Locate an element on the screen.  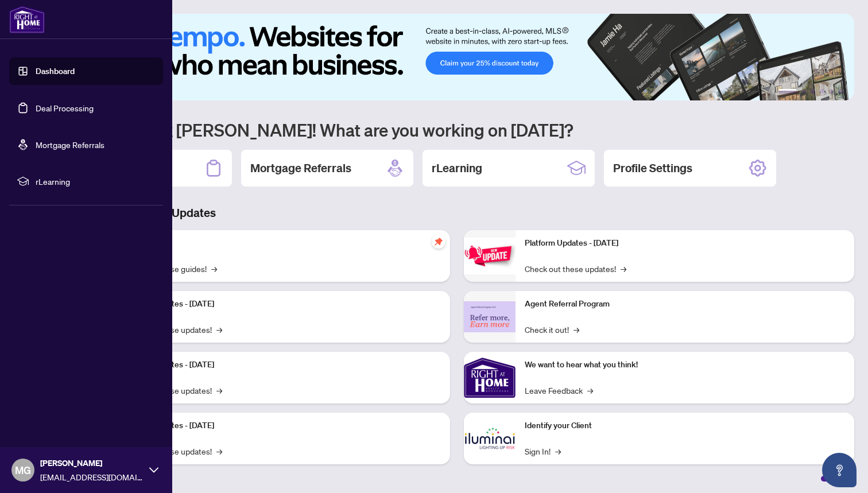
a: Check it out!→ is located at coordinates (551, 329).